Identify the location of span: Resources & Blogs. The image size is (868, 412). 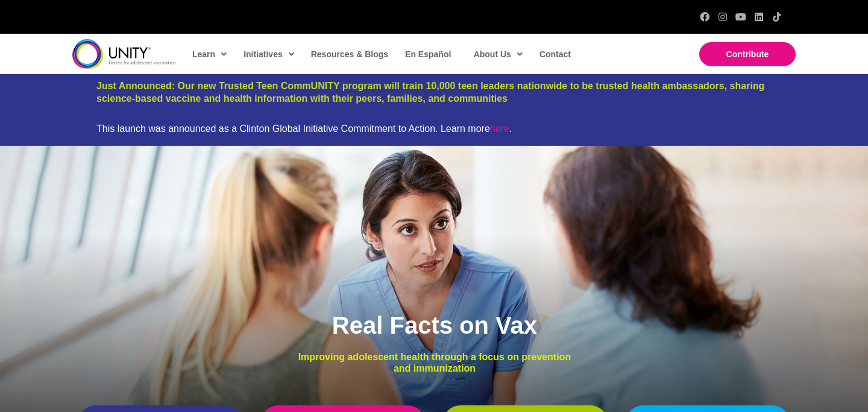
(350, 54).